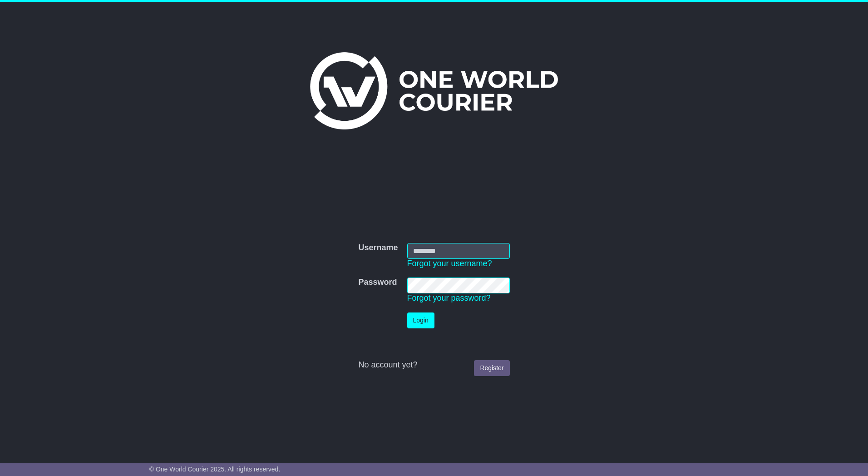 The image size is (868, 476). Describe the element at coordinates (434, 91) in the screenshot. I see `img: One World` at that location.